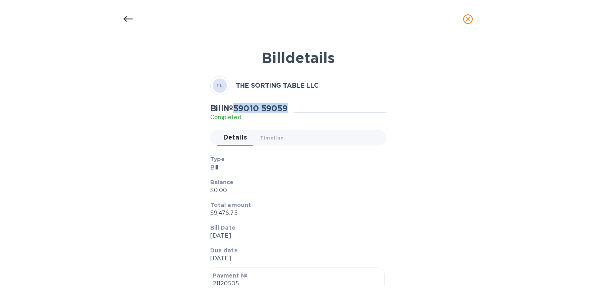  Describe the element at coordinates (220, 85) in the screenshot. I see `b: TL` at that location.